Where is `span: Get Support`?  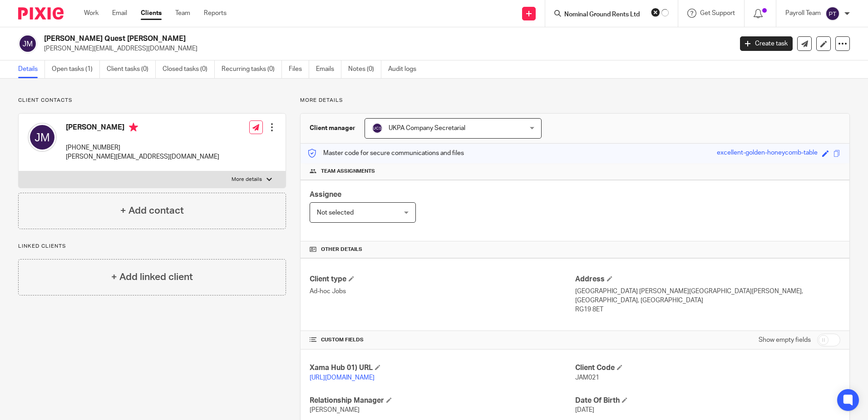
span: Get Support is located at coordinates (717, 13).